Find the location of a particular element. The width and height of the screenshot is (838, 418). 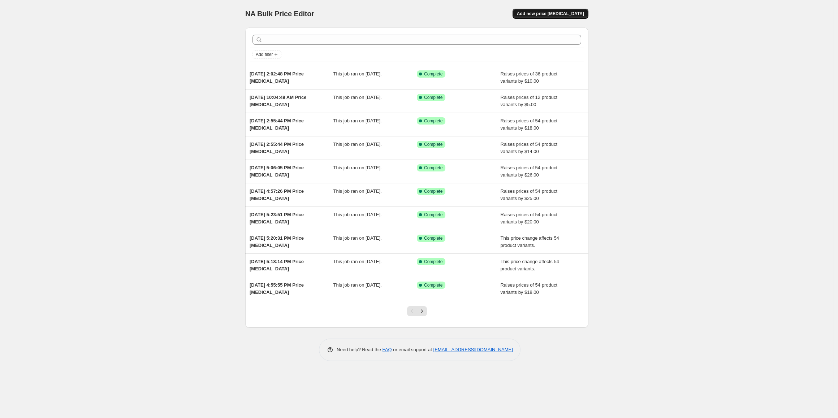

span: or email support at is located at coordinates (412, 350).